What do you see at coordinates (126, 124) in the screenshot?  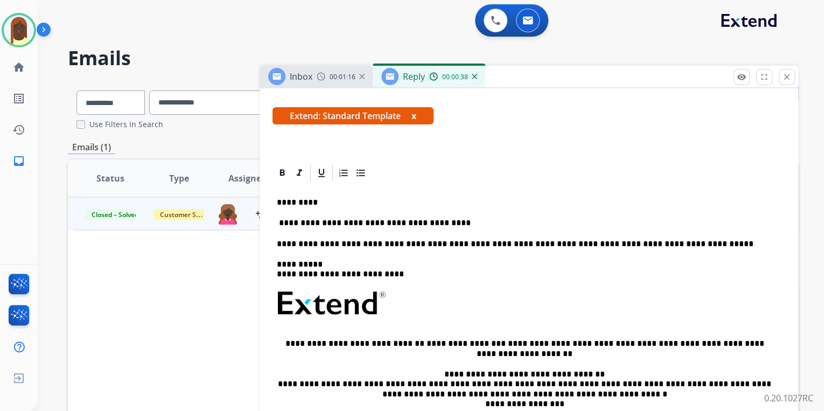 I see `label: Use Filters In Search` at bounding box center [126, 124].